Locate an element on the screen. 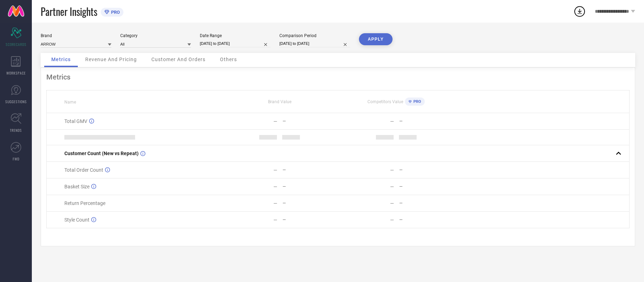  div: Metrics is located at coordinates (338, 77).